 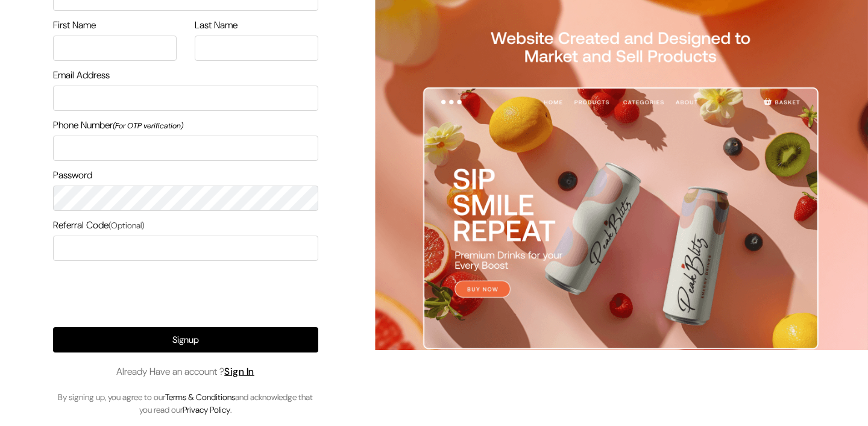 I want to click on span: Already Have an account ?, so click(x=185, y=372).